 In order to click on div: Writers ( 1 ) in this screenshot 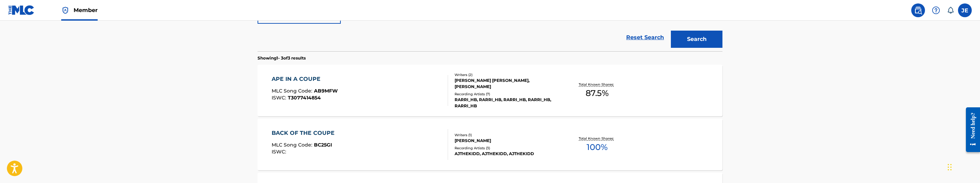, I will do `click(506, 135)`.